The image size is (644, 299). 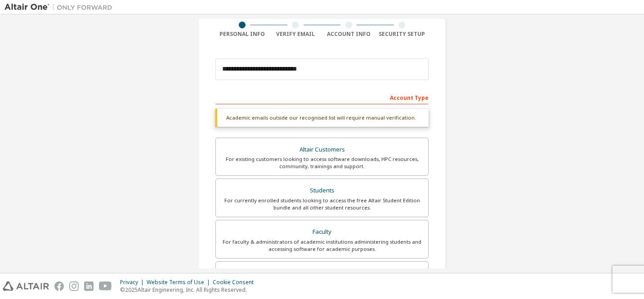 I want to click on div: Cookie Consent, so click(x=236, y=282).